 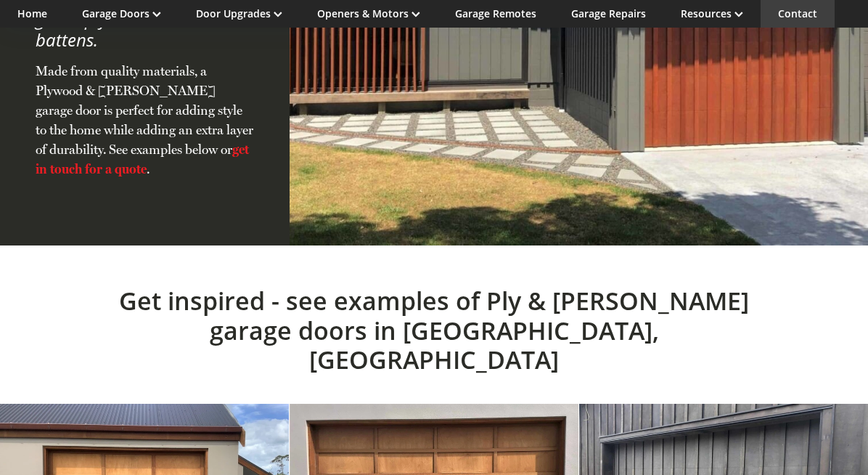 What do you see at coordinates (32, 13) in the screenshot?
I see `a: Home` at bounding box center [32, 13].